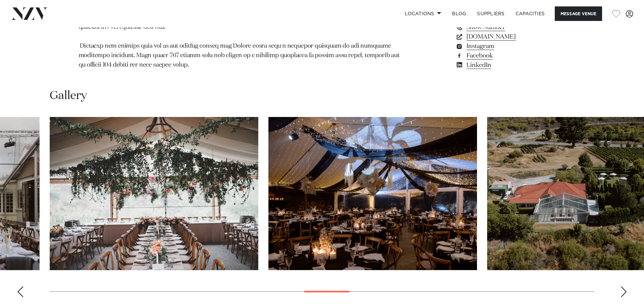 This screenshot has height=308, width=644. I want to click on h2: Gallery, so click(68, 95).